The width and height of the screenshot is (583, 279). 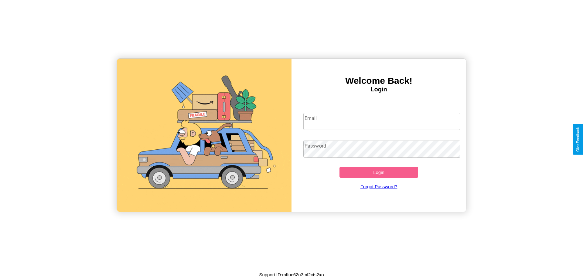 What do you see at coordinates (379, 186) in the screenshot?
I see `a: Forgot Password?` at bounding box center [379, 186].